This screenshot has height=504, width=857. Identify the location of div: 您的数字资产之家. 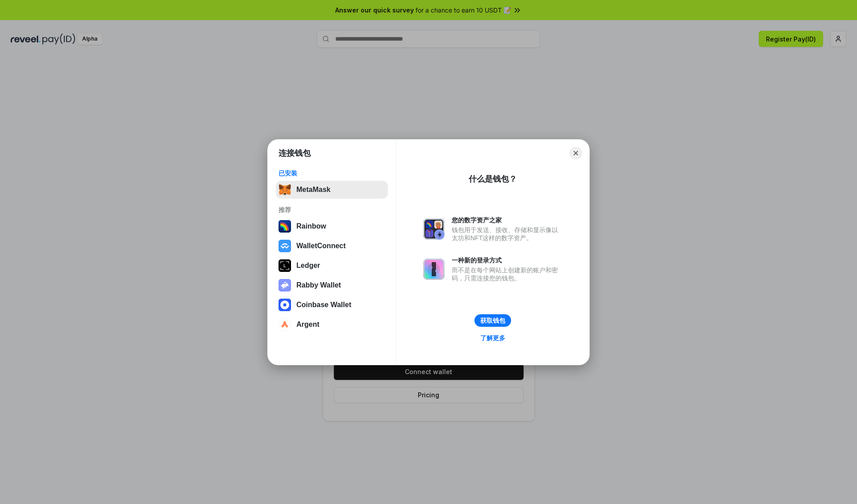
(507, 220).